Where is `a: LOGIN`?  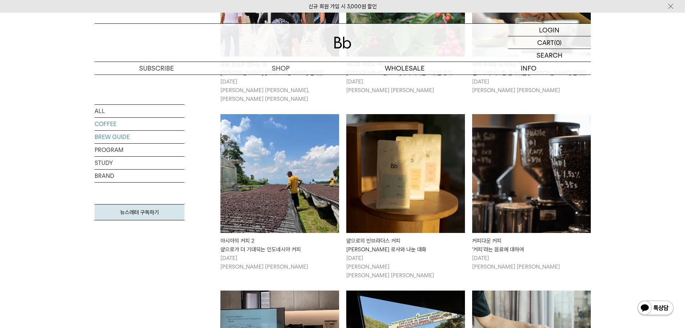
a: LOGIN is located at coordinates (550, 30).